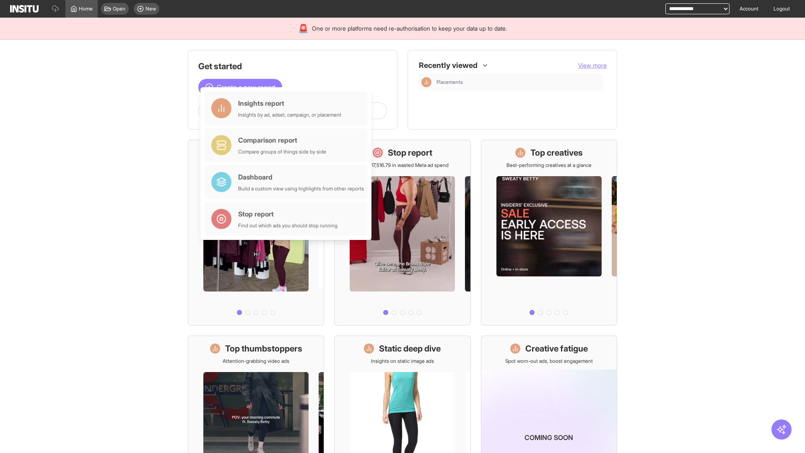 Image resolution: width=805 pixels, height=453 pixels. What do you see at coordinates (403, 361) in the screenshot?
I see `p: Insights on static image ads` at bounding box center [403, 361].